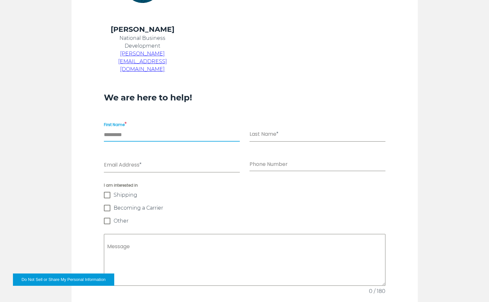 Image resolution: width=489 pixels, height=302 pixels. What do you see at coordinates (245, 195) in the screenshot?
I see `label: Shipping` at bounding box center [245, 195].